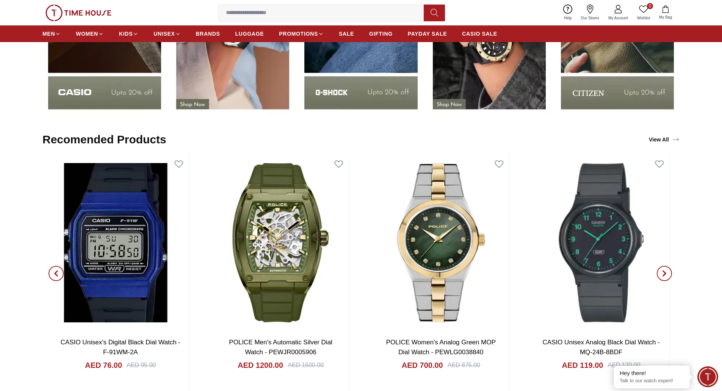 The image size is (722, 391). What do you see at coordinates (427, 34) in the screenshot?
I see `span: PAYDAY SALE` at bounding box center [427, 34].